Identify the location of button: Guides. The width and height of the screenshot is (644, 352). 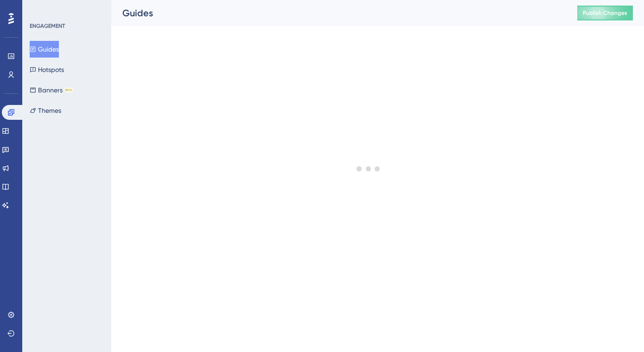
(44, 49).